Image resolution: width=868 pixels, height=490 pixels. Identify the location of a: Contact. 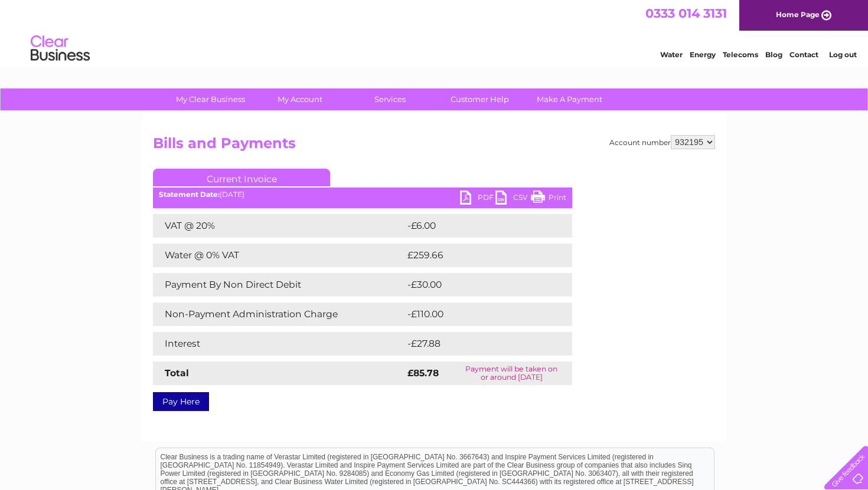
(804, 54).